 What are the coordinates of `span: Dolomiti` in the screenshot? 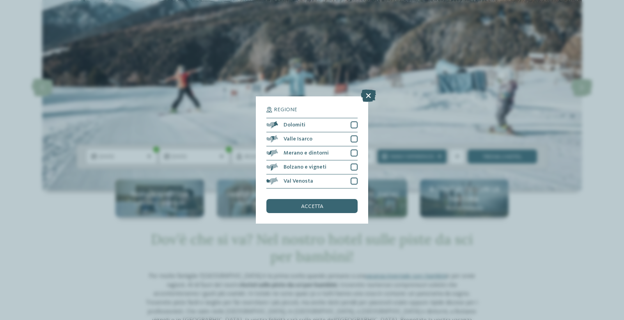 It's located at (295, 125).